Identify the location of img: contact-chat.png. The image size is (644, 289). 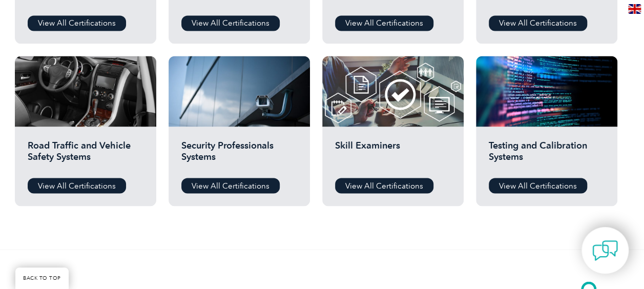
(605, 251).